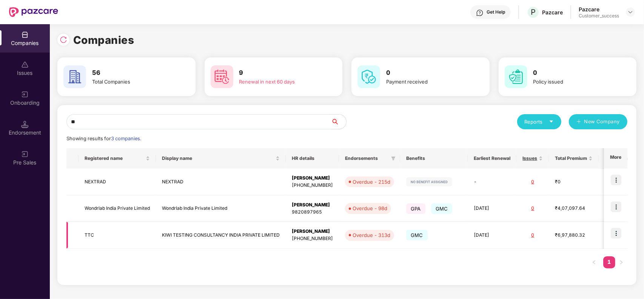 This screenshot has height=299, width=644. What do you see at coordinates (631, 12) in the screenshot?
I see `img: svg+xml;base64,PHN2ZyBpZD0iRHJvcGRvd24tMzJ4MzIiIHhtbG5zPSJodHRwOi8vd3d3LnczLm9yZy8yMDAwL3N2ZyIgd2...` at bounding box center [631, 12].